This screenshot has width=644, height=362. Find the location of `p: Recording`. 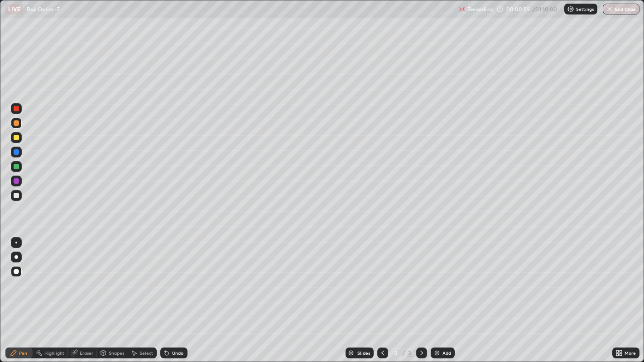

p: Recording is located at coordinates (480, 9).